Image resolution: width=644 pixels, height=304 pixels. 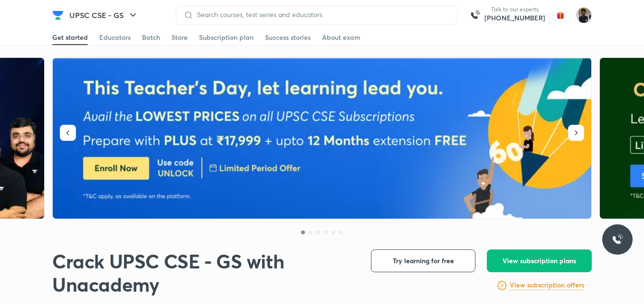 I want to click on a: About exam, so click(x=341, y=38).